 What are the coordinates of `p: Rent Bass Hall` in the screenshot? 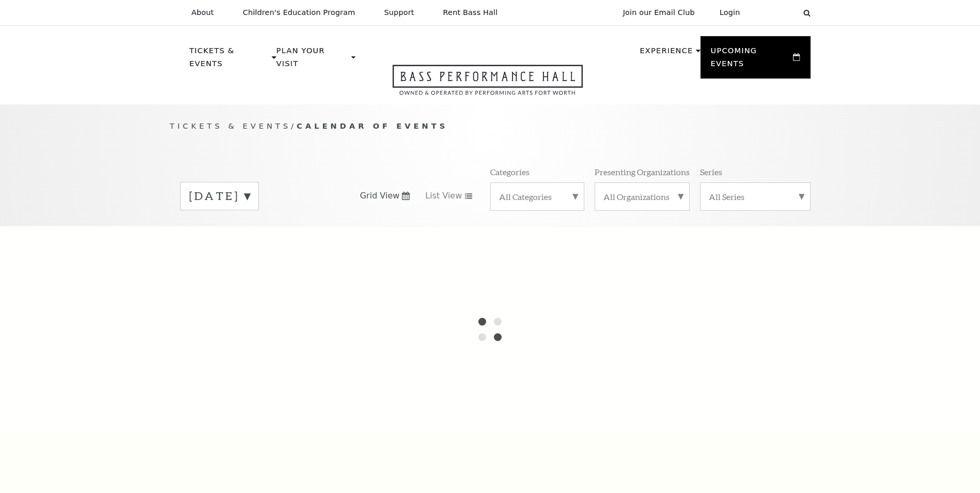 It's located at (471, 13).